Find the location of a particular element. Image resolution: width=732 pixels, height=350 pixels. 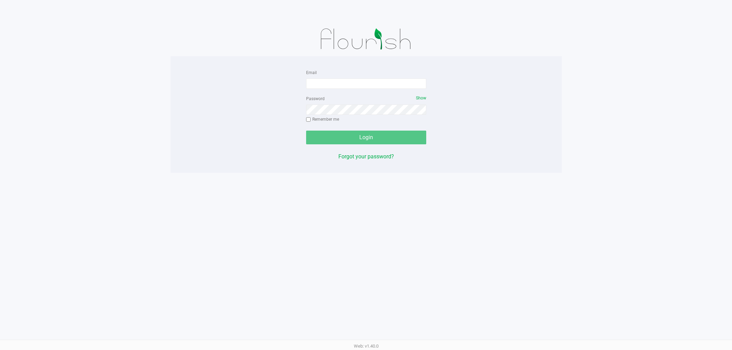

button: Forgot your password? is located at coordinates (366, 157).